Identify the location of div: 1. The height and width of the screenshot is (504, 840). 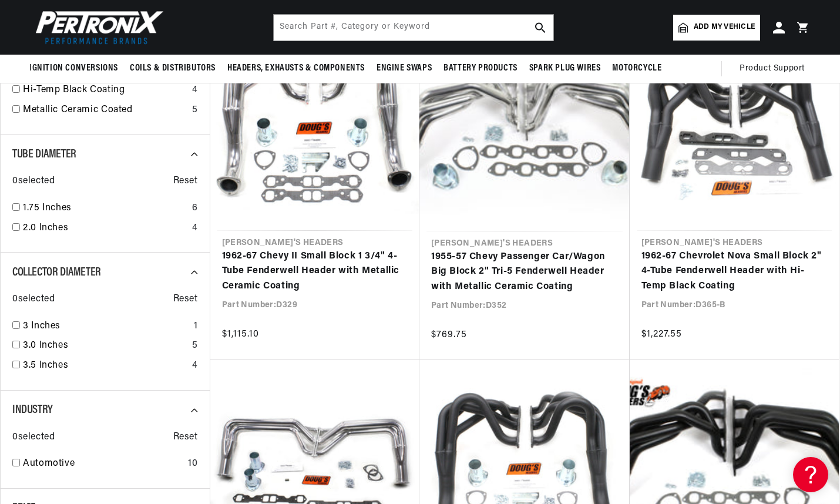
(195, 326).